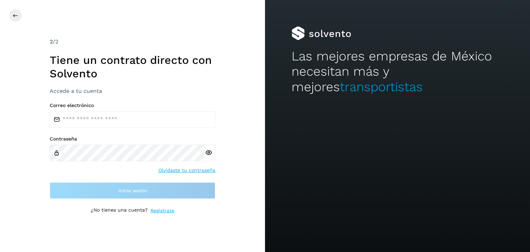 The image size is (530, 252). What do you see at coordinates (187, 170) in the screenshot?
I see `a: Olvidaste tu contraseña` at bounding box center [187, 170].